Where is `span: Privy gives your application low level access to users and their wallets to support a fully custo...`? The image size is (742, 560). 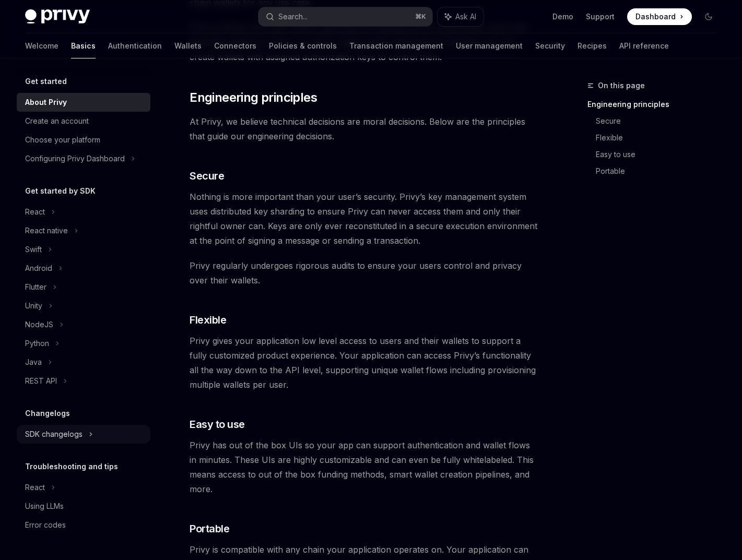
span: Privy gives your application low level access to users and their wallets to support a fully custo... is located at coordinates (364, 363).